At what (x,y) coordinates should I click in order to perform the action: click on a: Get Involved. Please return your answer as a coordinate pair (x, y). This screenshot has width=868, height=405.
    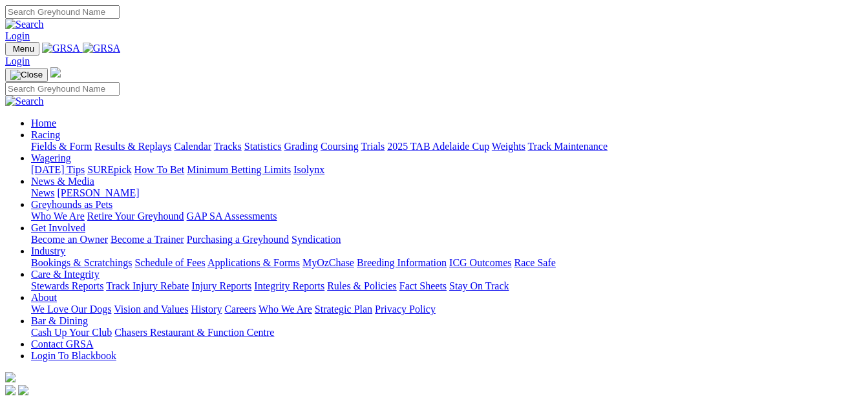
    Looking at the image, I should click on (59, 227).